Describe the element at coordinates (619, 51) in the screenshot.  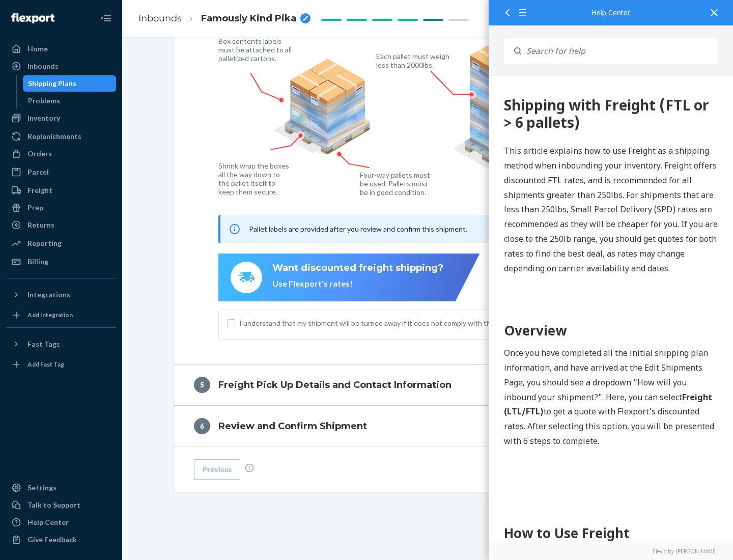
I see `input: Search` at that location.